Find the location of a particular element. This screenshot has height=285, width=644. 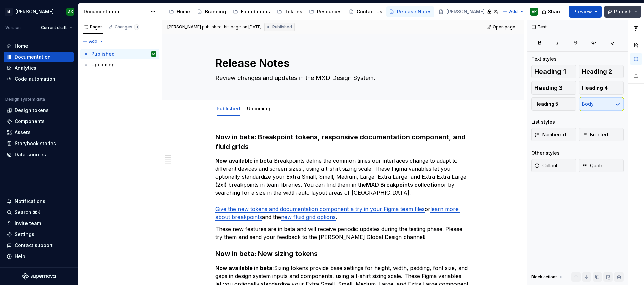

div: Block actions is located at coordinates (544, 277).